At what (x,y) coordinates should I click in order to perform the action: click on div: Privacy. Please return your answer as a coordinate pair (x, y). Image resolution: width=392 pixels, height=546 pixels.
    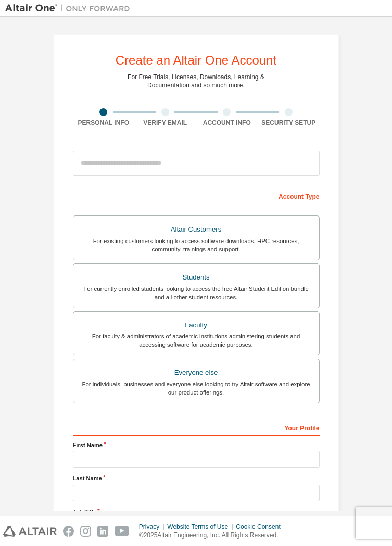
    Looking at the image, I should click on (153, 527).